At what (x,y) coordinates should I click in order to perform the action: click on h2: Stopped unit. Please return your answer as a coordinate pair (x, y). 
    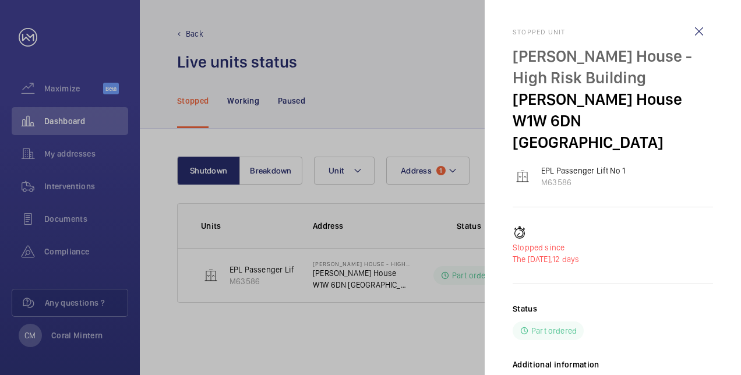
    Looking at the image, I should click on (613, 32).